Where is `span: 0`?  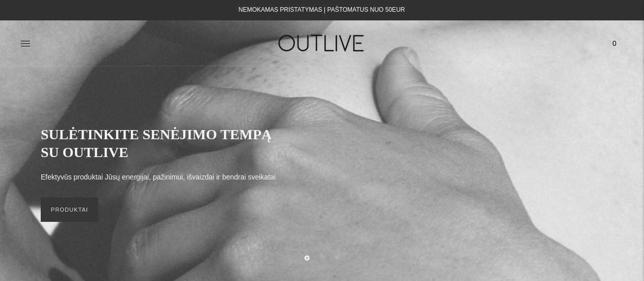
span: 0 is located at coordinates (614, 43).